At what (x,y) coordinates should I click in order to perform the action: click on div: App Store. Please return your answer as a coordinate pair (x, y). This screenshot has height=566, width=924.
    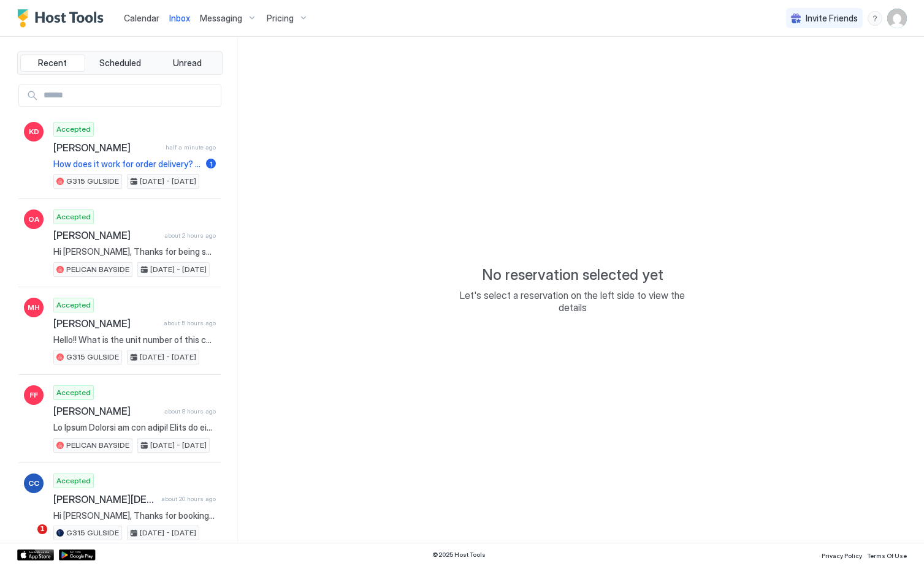
    Looking at the image, I should click on (36, 556).